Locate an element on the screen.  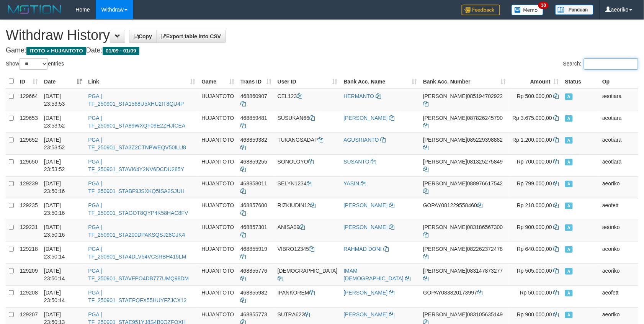
th: Date: activate to sort column ascending is located at coordinates (63, 81).